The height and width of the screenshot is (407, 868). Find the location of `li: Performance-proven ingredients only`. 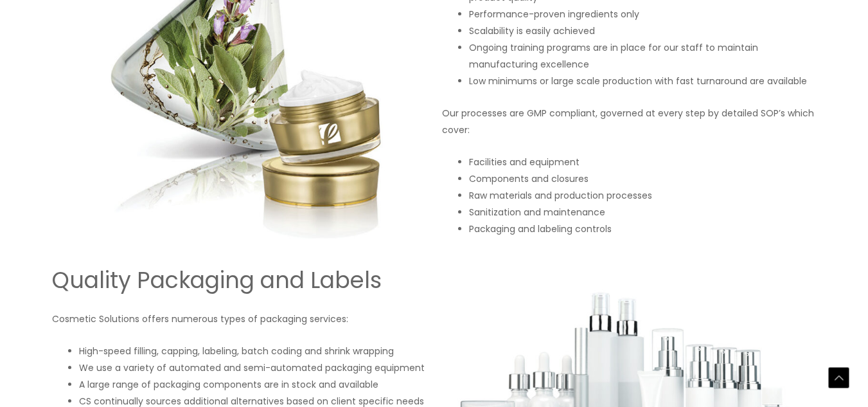

li: Performance-proven ingredients only is located at coordinates (642, 14).